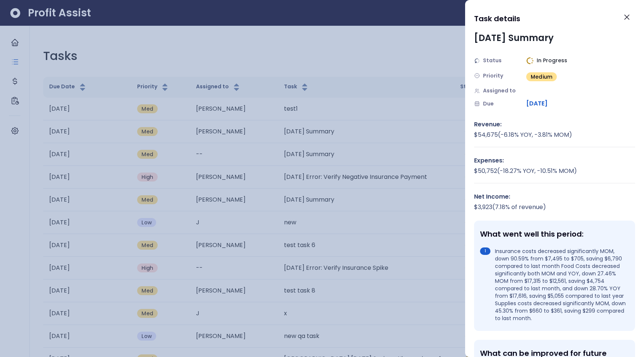 The width and height of the screenshot is (644, 357). I want to click on div: What went well this period:, so click(553, 234).